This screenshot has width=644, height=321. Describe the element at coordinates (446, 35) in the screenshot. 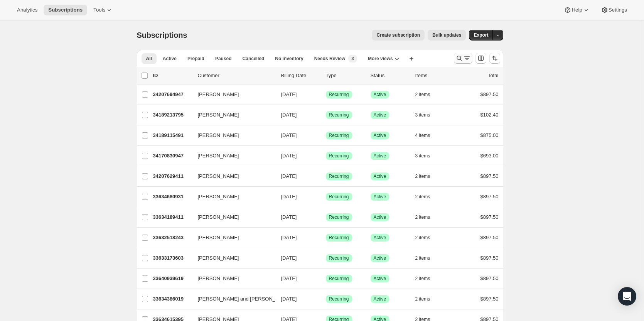

I see `button: Bulk updates` at that location.